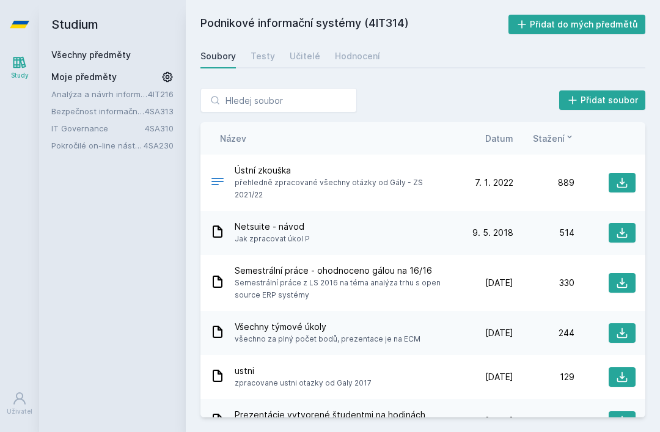  Describe the element at coordinates (577, 24) in the screenshot. I see `button: Přidat do mých předmětů` at that location.